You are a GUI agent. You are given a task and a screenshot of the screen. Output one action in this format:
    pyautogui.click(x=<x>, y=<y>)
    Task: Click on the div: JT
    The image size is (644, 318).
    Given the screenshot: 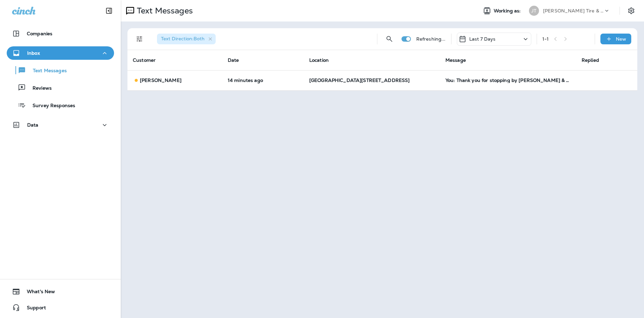 What is the action you would take?
    pyautogui.click(x=534, y=10)
    